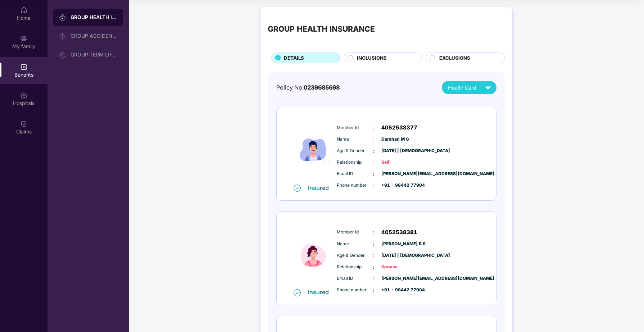 This screenshot has width=644, height=332. Describe the element at coordinates (399, 139) in the screenshot. I see `span: Darshan M G` at that location.